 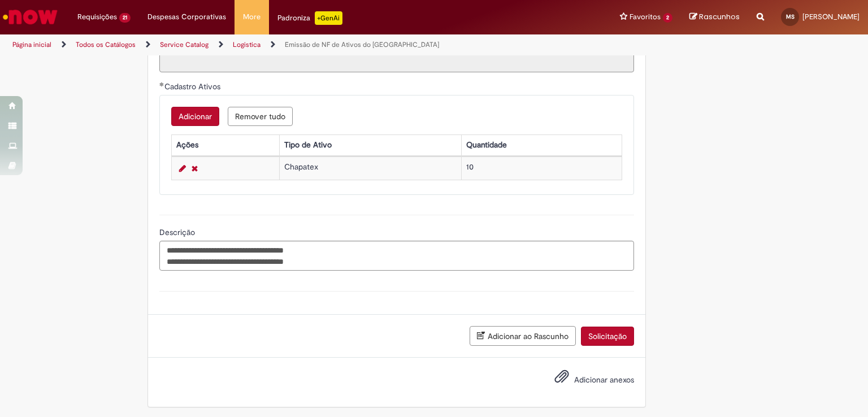 I want to click on a: Editar Linha 1, so click(x=183, y=168).